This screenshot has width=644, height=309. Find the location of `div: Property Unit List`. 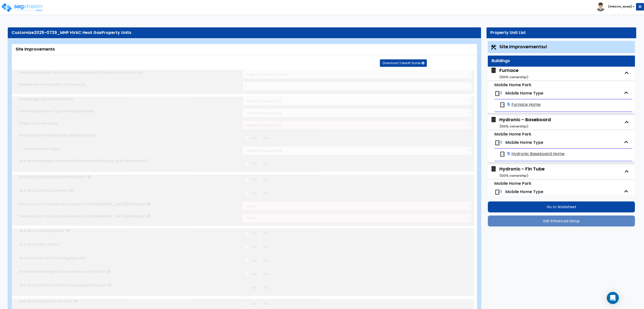

div: Property Unit List is located at coordinates (561, 33).